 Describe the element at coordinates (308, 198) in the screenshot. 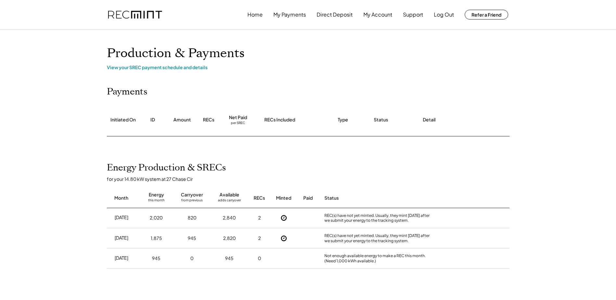

I see `div: Paid` at that location.